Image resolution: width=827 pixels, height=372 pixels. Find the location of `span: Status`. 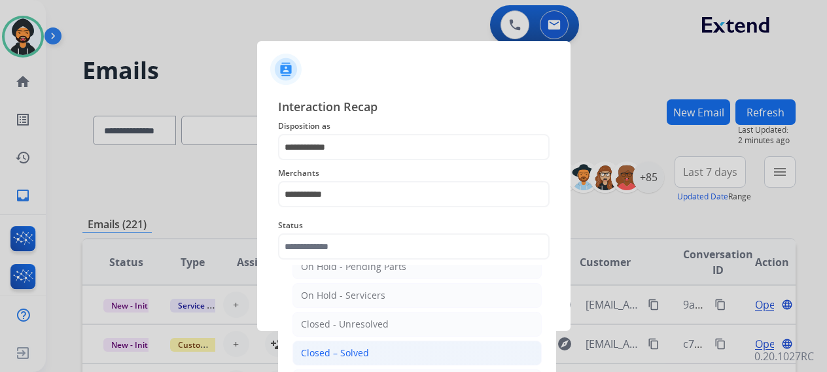

span: Status is located at coordinates (413, 226).